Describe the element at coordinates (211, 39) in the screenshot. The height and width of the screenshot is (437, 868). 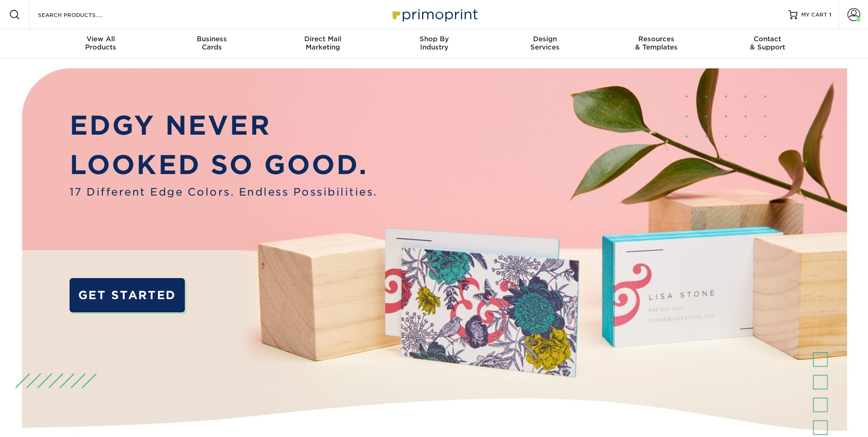
I see `span: Business` at that location.